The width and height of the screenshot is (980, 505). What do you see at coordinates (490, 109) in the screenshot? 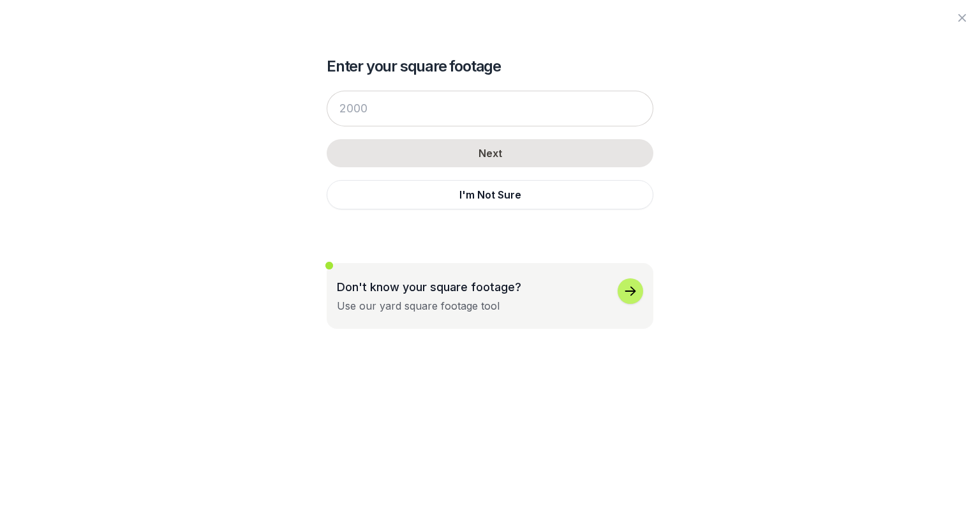
I see `input: 2000` at bounding box center [490, 109].